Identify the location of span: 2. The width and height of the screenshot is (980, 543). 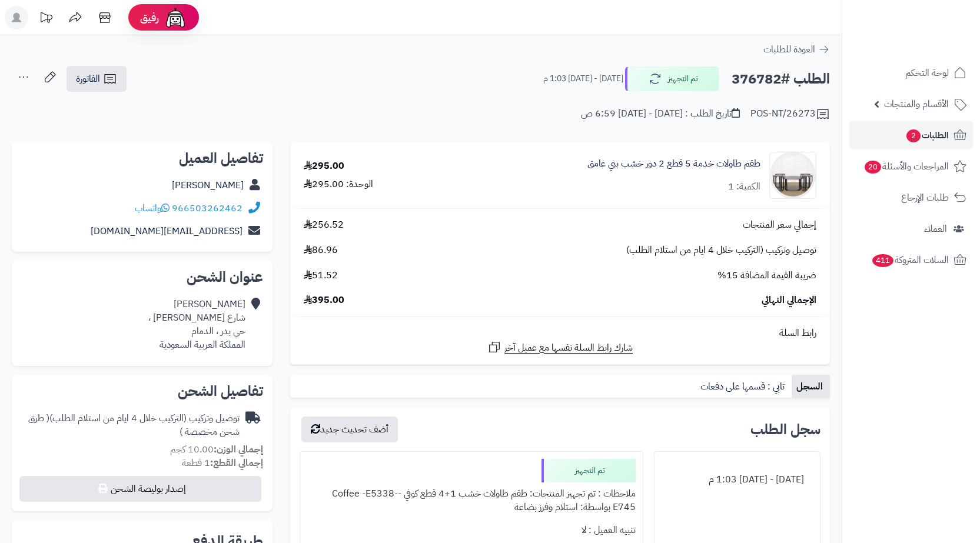
(914, 136).